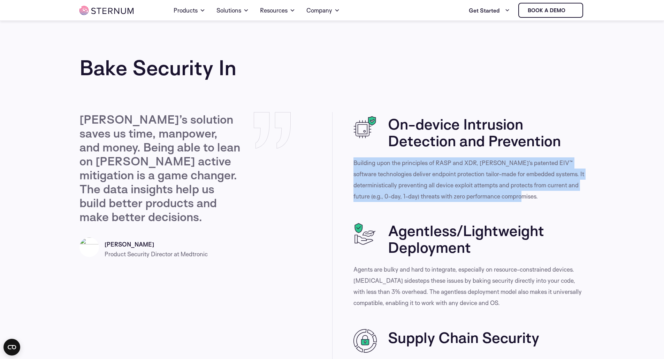 This screenshot has height=359, width=664. I want to click on a: Company, so click(323, 10).